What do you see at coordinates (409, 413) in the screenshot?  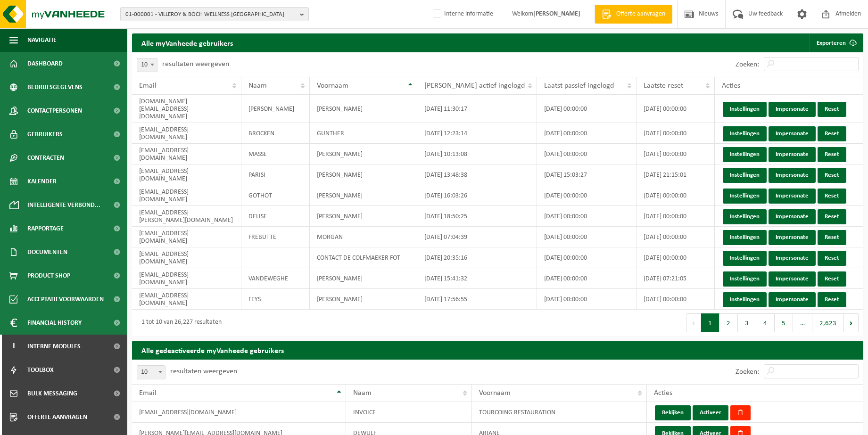 I see `td: INVOICE` at bounding box center [409, 413].